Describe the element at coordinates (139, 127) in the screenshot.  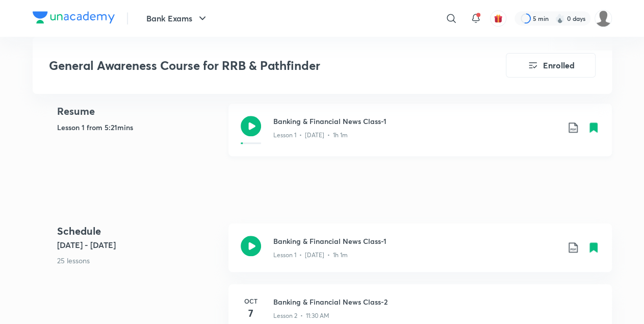
I see `h5: Lesson 1 from 5:21mins` at that location.